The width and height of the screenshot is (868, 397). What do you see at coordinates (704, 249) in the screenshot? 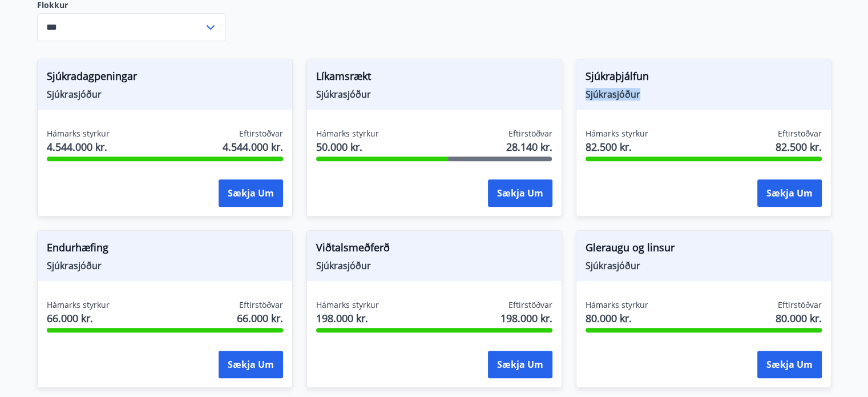
I see `span: Gleraugu og linsur` at bounding box center [704, 249].